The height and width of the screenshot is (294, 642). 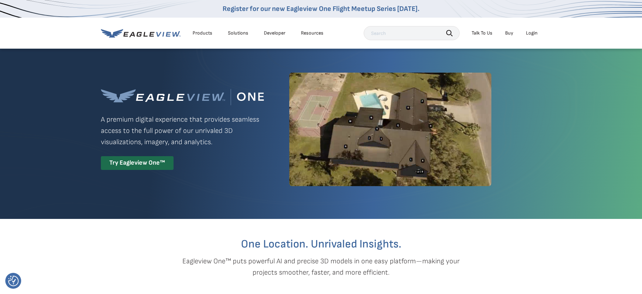 I want to click on img: Eagleview One™, so click(x=182, y=97).